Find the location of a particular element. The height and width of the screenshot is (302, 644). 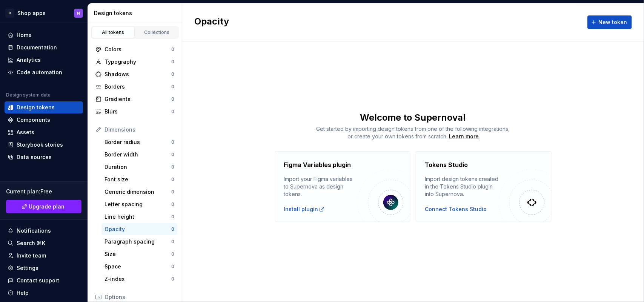

a: Storybook stories is located at coordinates (44, 145).